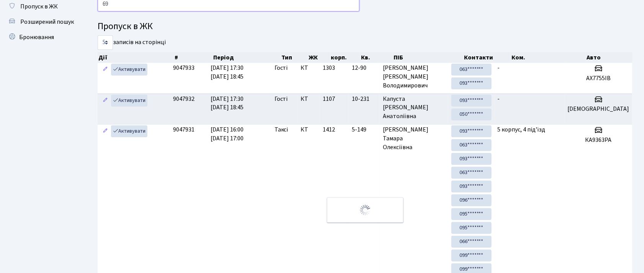 The width and height of the screenshot is (644, 273). I want to click on th: ПІБ, so click(428, 57).